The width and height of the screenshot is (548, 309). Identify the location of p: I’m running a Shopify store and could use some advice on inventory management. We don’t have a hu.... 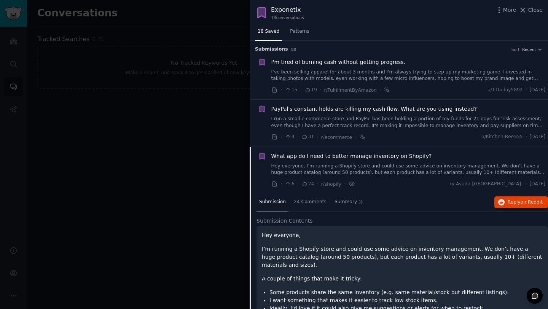
(403, 257).